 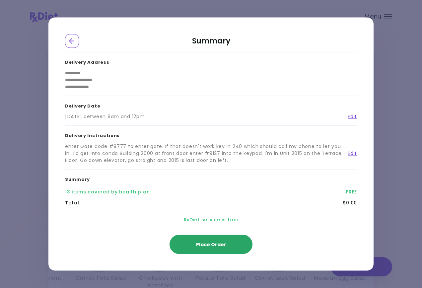 What do you see at coordinates (349, 202) in the screenshot?
I see `div: $0.00` at bounding box center [349, 202].